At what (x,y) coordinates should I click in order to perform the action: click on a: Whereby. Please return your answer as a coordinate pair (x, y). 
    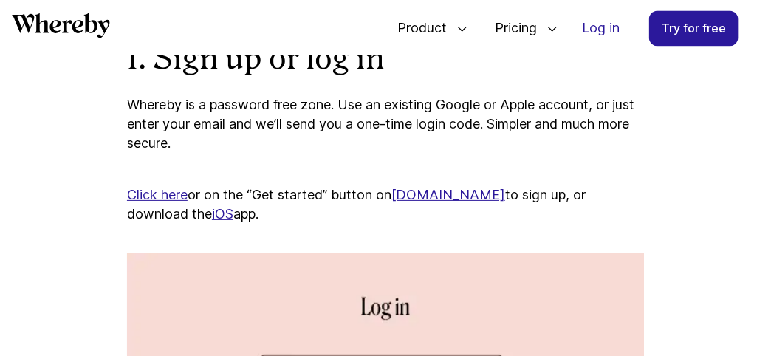
    Looking at the image, I should click on (61, 27).